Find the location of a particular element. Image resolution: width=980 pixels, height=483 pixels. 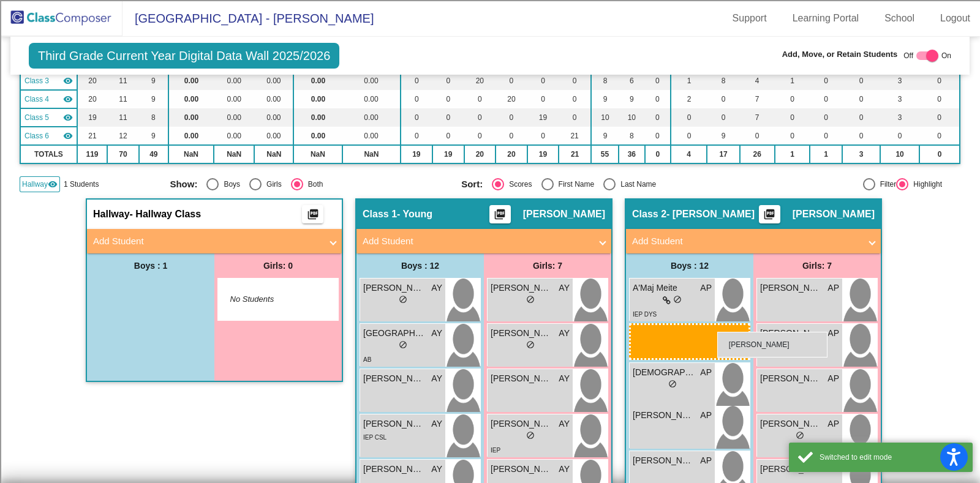

span: Class 1 is located at coordinates (380, 214).